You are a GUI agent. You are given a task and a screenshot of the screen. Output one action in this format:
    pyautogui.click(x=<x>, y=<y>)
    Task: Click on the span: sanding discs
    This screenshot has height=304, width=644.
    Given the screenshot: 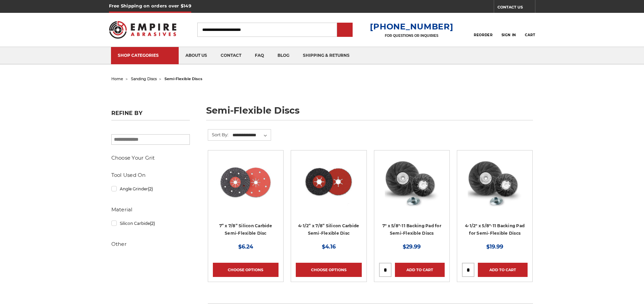 What is the action you would take?
    pyautogui.click(x=144, y=79)
    